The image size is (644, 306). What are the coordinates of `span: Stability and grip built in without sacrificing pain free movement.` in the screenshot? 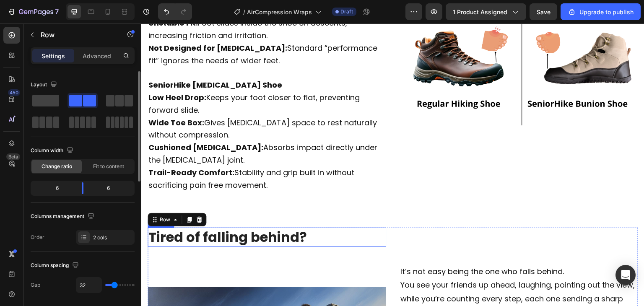 It's located at (110, 155).